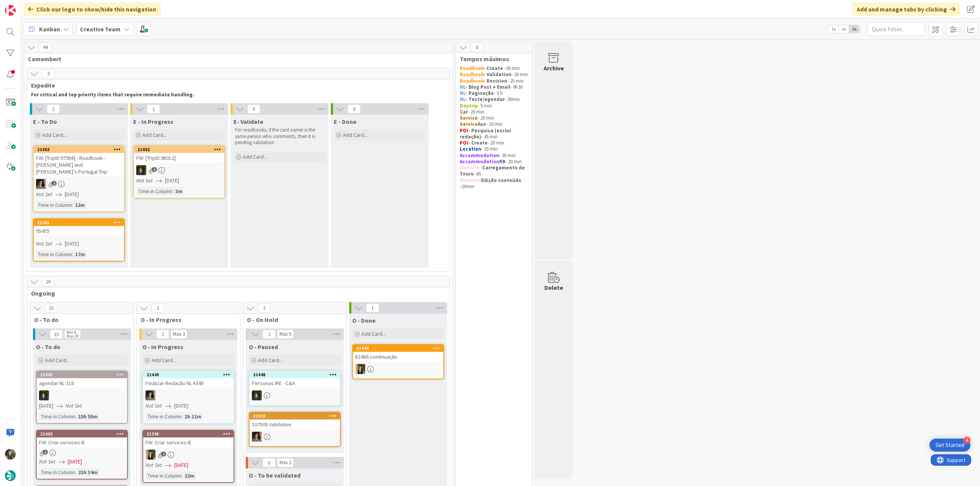 The image size is (980, 486). Describe the element at coordinates (398, 357) in the screenshot. I see `div: 82486 continuação` at that location.